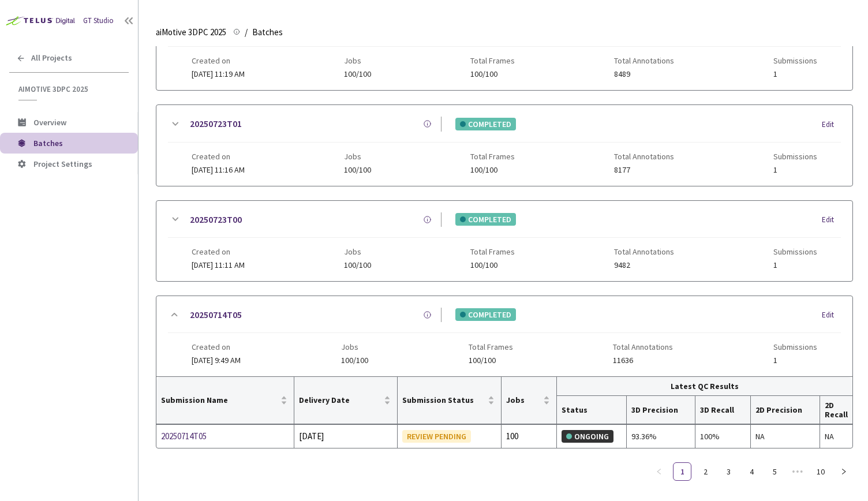 The width and height of the screenshot is (868, 501). What do you see at coordinates (775, 472) in the screenshot?
I see `a: 5` at bounding box center [775, 472].